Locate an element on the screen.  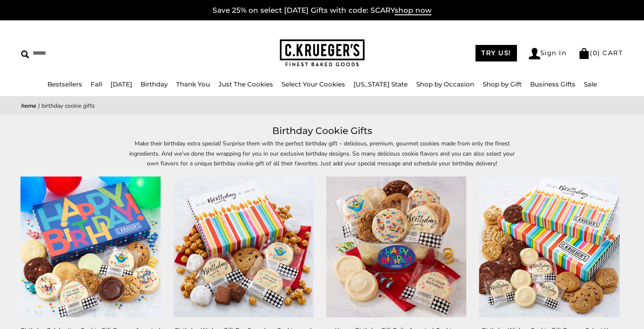
img: Happy Birthday Gift Pail - Assorted Cookies is located at coordinates (396, 247).